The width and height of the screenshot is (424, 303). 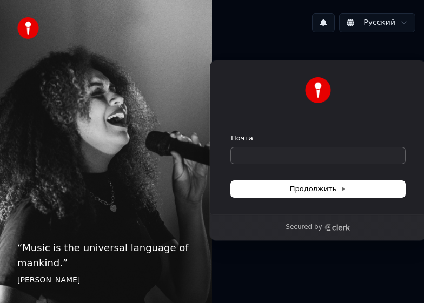 What do you see at coordinates (318, 189) in the screenshot?
I see `button: Продолжить` at bounding box center [318, 189].